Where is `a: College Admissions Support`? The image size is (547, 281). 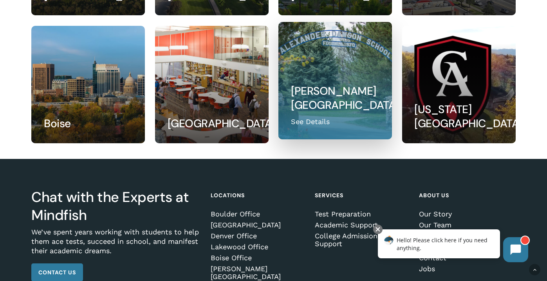
a: College Admissions Support is located at coordinates (362, 240).